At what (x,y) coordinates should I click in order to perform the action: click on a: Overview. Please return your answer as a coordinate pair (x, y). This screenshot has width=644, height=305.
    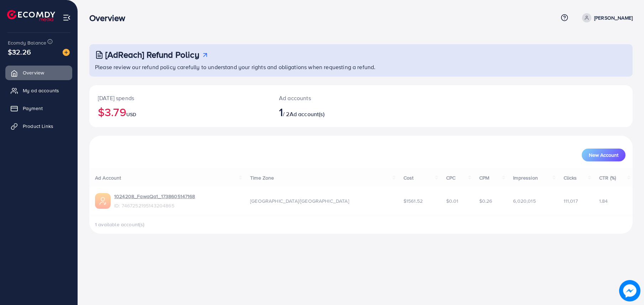
    Looking at the image, I should click on (39, 73).